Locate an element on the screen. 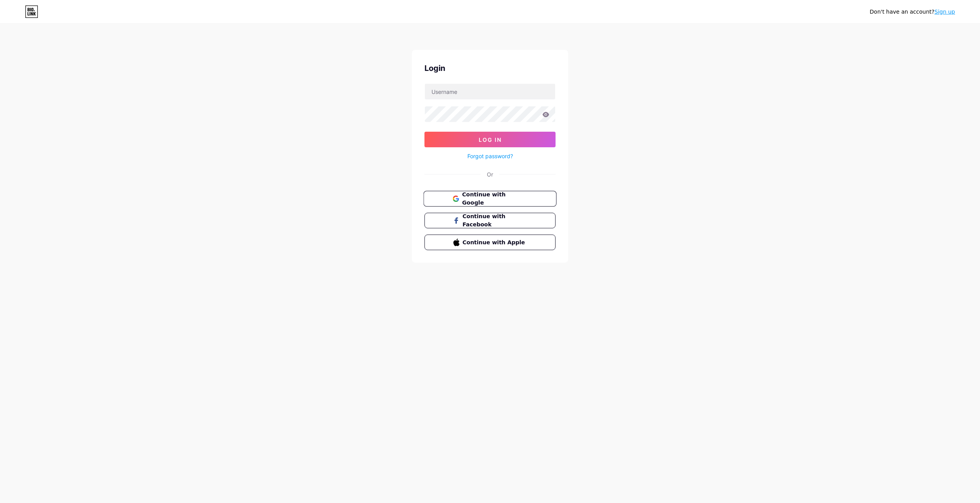  a: Forgot password? is located at coordinates (490, 156).